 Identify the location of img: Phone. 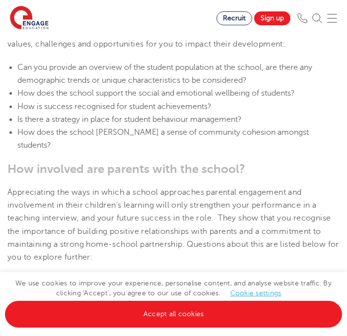
(302, 18).